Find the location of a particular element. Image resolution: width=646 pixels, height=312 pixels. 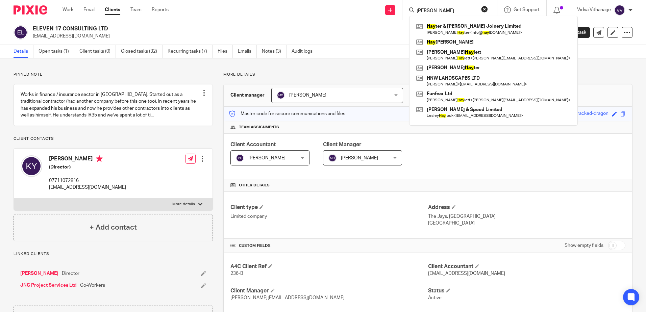

p: Master code for secure communications and files is located at coordinates (287, 114).